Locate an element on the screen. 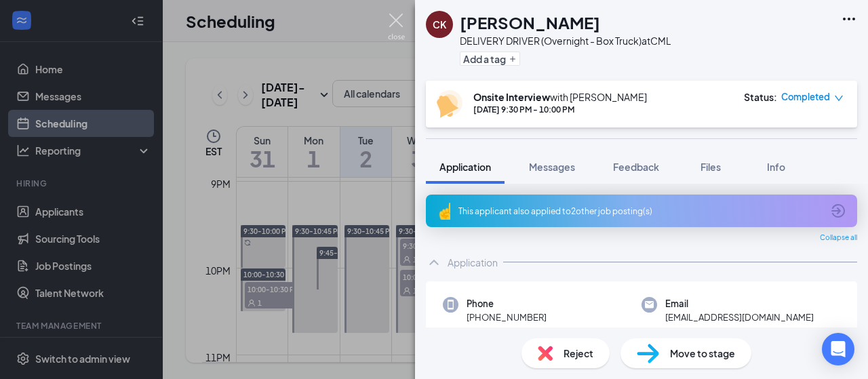 This screenshot has width=868, height=379. span: Reject is located at coordinates (578, 353).